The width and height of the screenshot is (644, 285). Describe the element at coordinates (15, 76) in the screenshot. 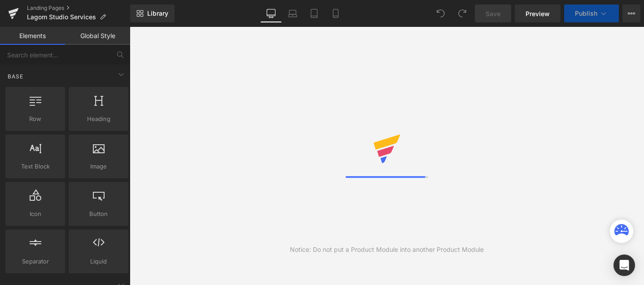

I see `span: Base` at that location.